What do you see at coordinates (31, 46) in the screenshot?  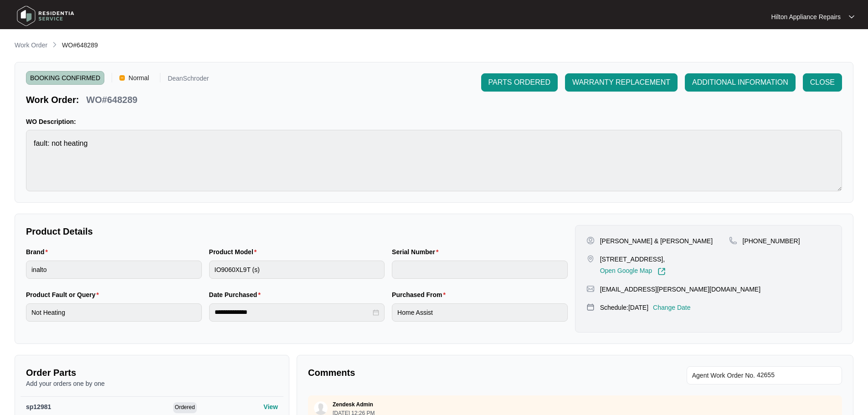 I see `a: Work Order` at bounding box center [31, 46].